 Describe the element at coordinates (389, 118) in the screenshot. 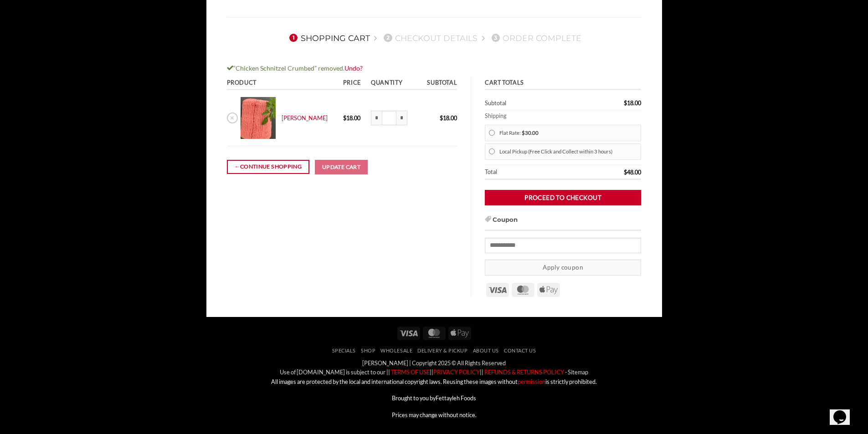

I see `input: Product quantity` at that location.